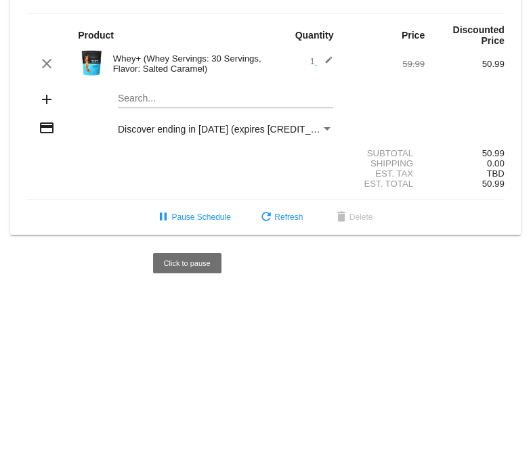 The height and width of the screenshot is (456, 531). Describe the element at coordinates (192, 217) in the screenshot. I see `span: Pause Schedule` at that location.